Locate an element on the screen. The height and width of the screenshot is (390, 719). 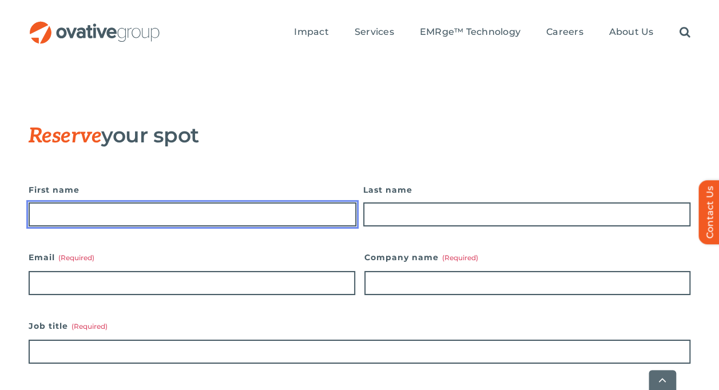
h3: your spot is located at coordinates (331, 136).